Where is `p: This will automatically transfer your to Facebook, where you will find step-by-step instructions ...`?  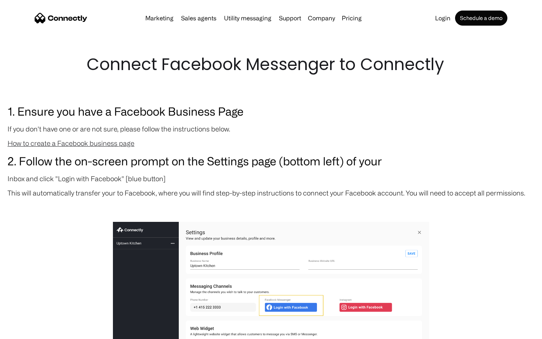
p: This will automatically transfer your to Facebook, where you will find step-by-step instructions ... is located at coordinates (271, 193).